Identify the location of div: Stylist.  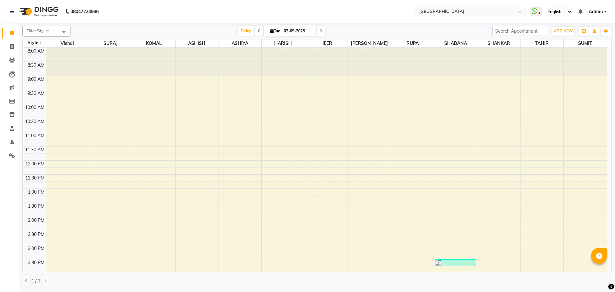
(34, 43).